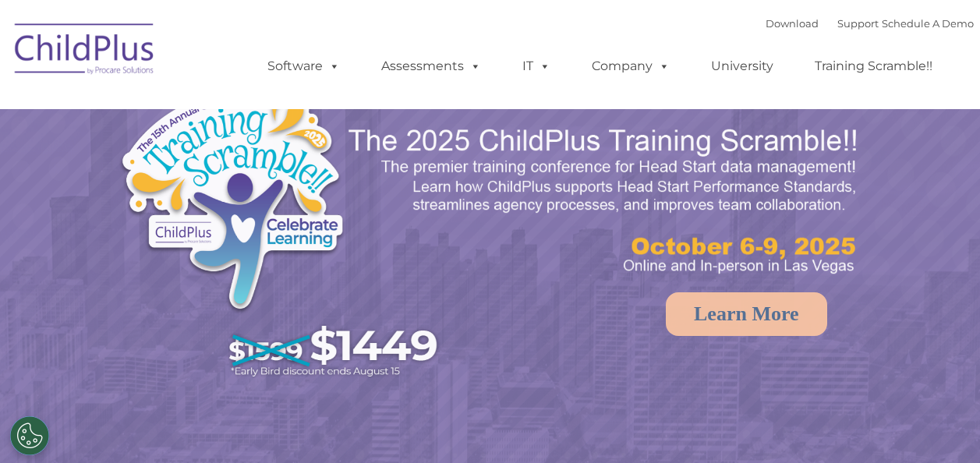 Image resolution: width=980 pixels, height=463 pixels. Describe the element at coordinates (537, 66) in the screenshot. I see `a: IT` at that location.